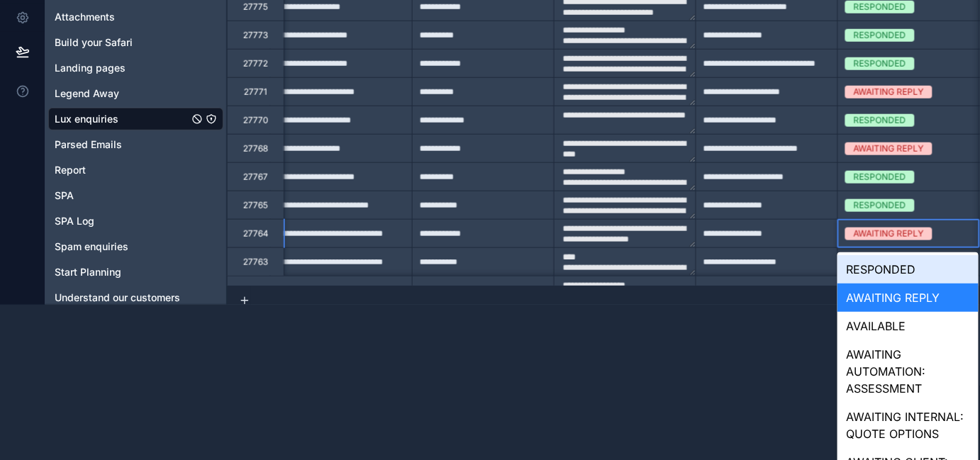 The height and width of the screenshot is (460, 980). What do you see at coordinates (907, 371) in the screenshot?
I see `div: AWAITING AUTOMATION: ASSESSMENT` at bounding box center [907, 371].